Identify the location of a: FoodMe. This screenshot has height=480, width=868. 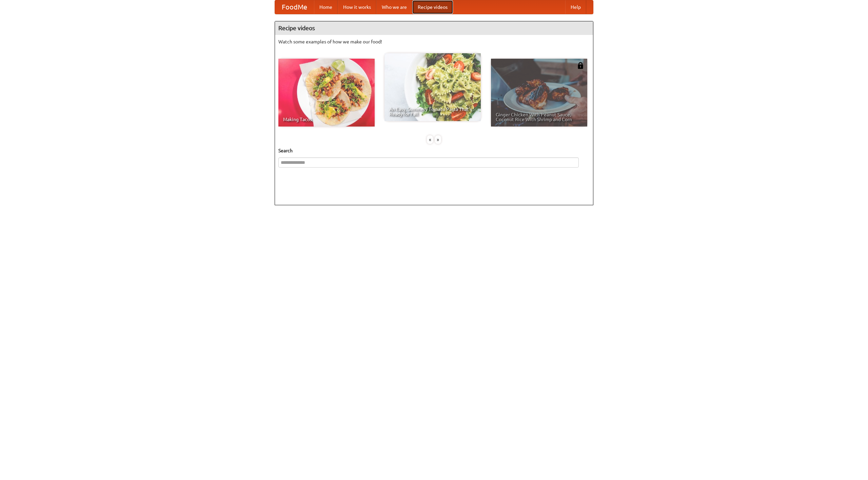
(294, 7).